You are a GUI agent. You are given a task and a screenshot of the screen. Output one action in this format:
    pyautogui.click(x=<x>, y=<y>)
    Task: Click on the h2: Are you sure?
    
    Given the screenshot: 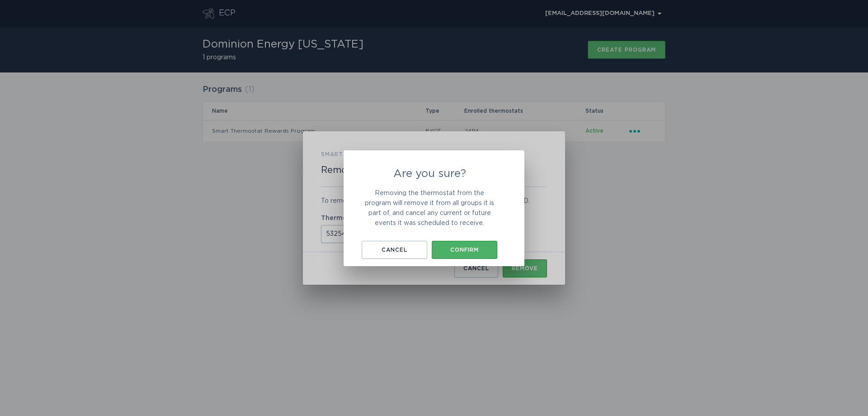 What is the action you would take?
    pyautogui.click(x=429, y=174)
    